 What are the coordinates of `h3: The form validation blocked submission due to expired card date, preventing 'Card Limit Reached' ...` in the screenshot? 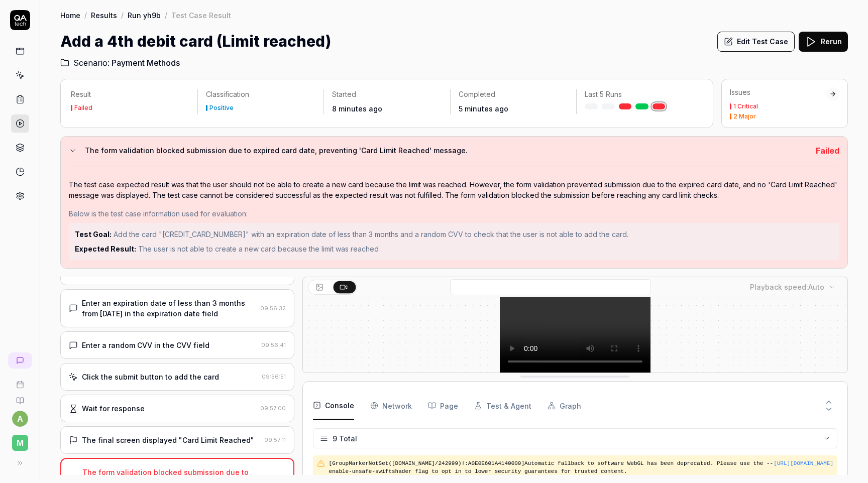 It's located at (446, 150).